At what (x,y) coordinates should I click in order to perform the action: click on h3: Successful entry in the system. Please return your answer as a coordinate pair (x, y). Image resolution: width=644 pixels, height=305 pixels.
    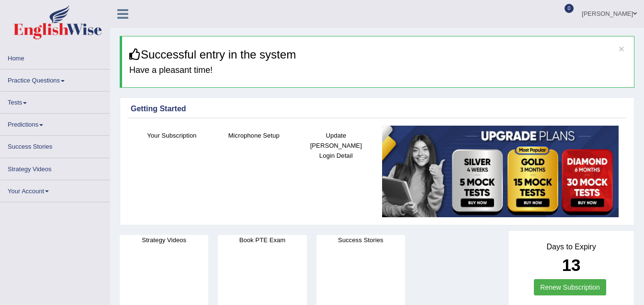
    Looking at the image, I should click on (378, 55).